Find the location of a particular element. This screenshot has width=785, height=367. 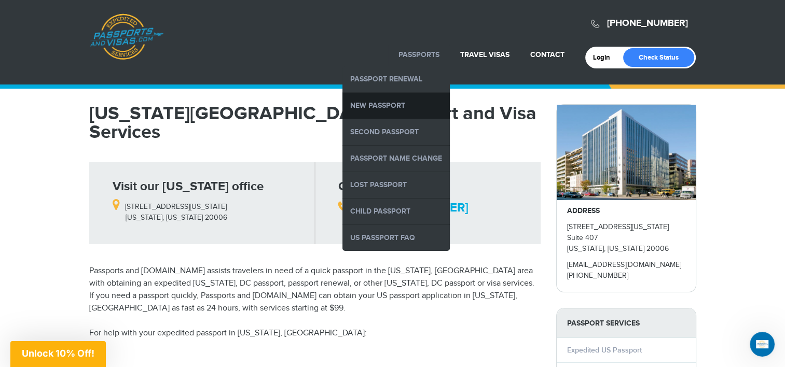

a: Passports is located at coordinates (418, 54).